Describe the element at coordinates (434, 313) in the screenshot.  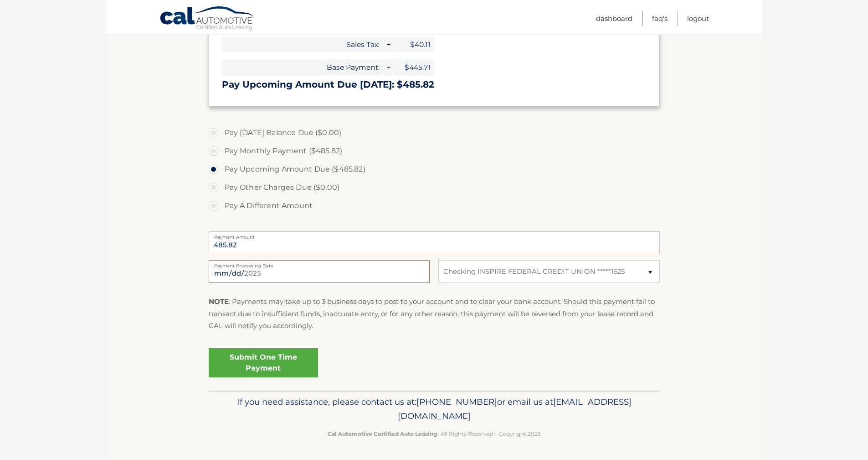
I see `p: : Payments may take up to 3 business days to post to your account and to clear your bank account....` at that location.